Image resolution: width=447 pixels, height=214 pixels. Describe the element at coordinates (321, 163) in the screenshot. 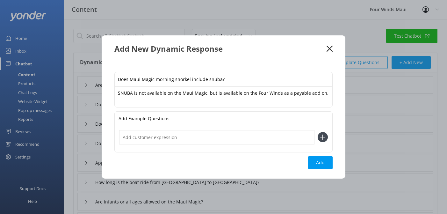

I see `button: Add` at that location.